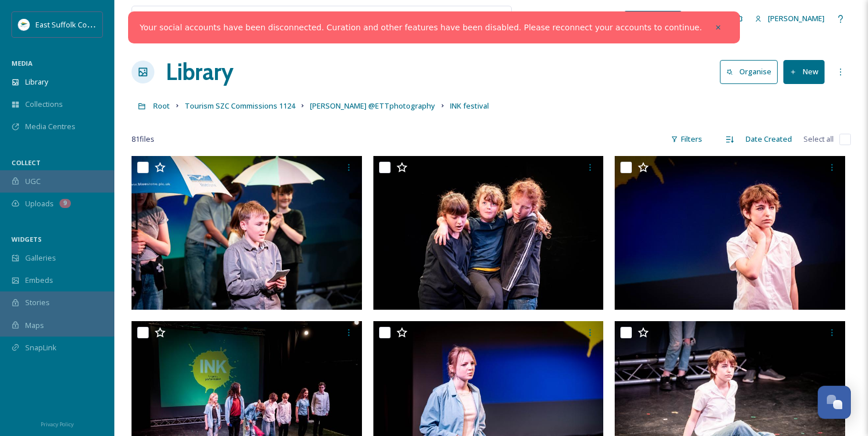 The image size is (868, 436). I want to click on span: INK festival, so click(470, 106).